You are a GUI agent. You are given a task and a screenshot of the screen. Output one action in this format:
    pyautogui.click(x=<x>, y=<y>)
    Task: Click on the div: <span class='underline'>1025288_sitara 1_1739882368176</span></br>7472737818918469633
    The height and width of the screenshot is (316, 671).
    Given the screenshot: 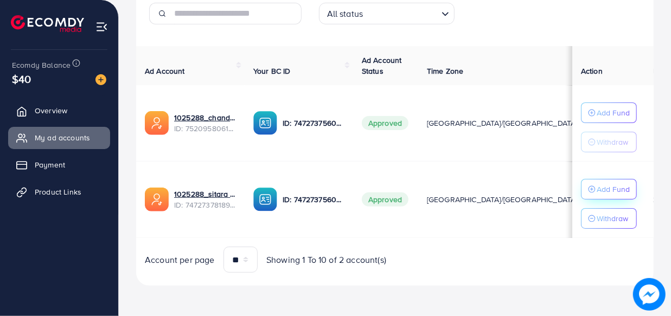 What is the action you would take?
    pyautogui.click(x=205, y=200)
    